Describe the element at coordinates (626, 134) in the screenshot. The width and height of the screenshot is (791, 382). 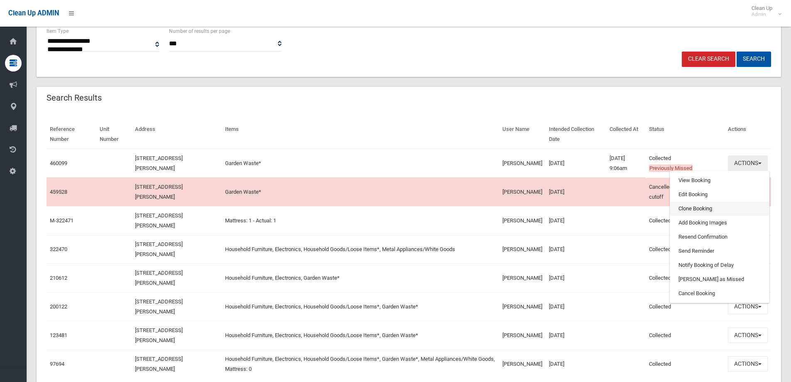
I see `th: Collected At` at that location.